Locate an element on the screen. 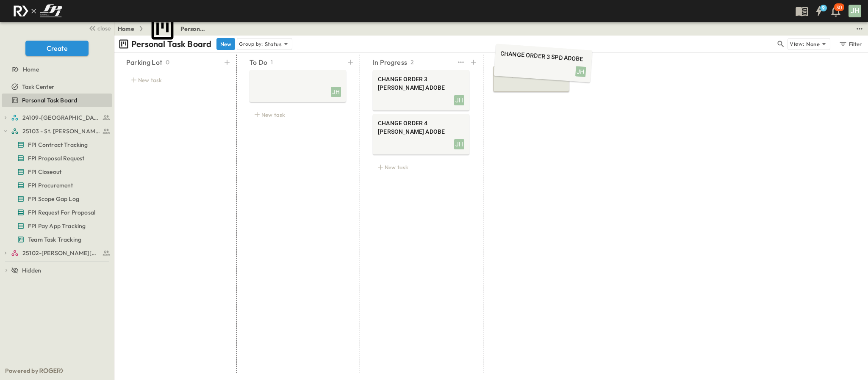  div: FPI Procurementtest is located at coordinates (57, 186).